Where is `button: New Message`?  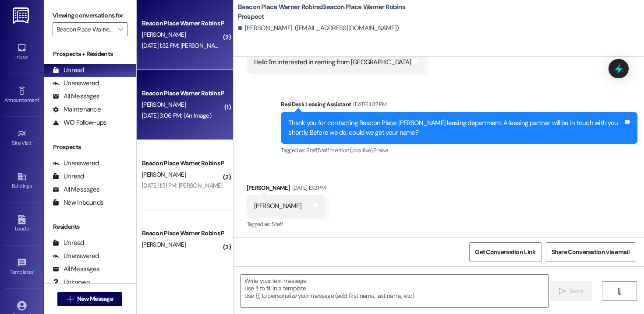 button: New Message is located at coordinates (90, 299).